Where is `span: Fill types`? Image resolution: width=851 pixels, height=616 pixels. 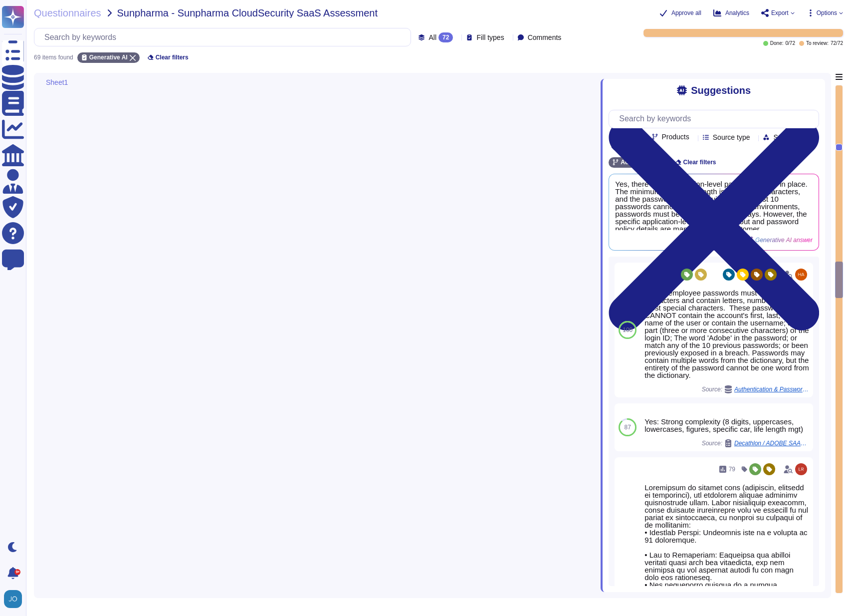
span: Fill types is located at coordinates (490, 37).